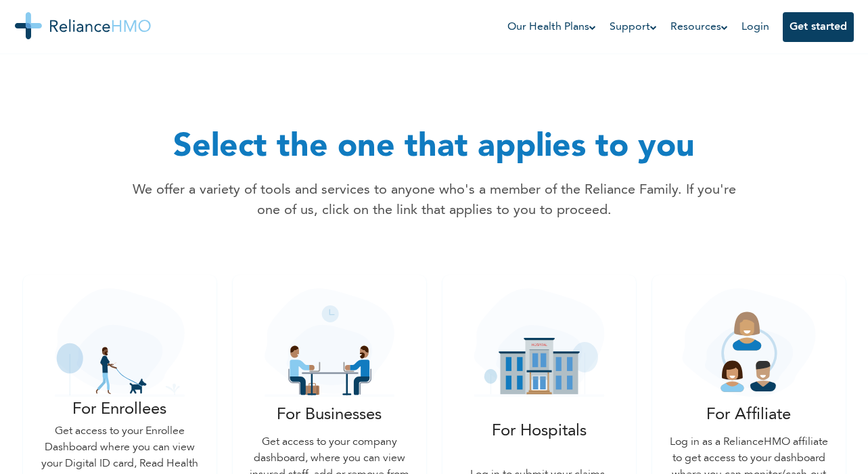 Image resolution: width=868 pixels, height=474 pixels. What do you see at coordinates (818, 27) in the screenshot?
I see `button: Get started` at bounding box center [818, 27].